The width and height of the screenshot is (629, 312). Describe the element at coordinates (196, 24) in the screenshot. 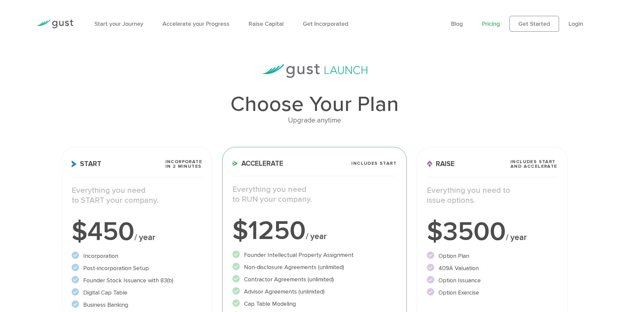

I see `a: Accelerate your Progress` at that location.